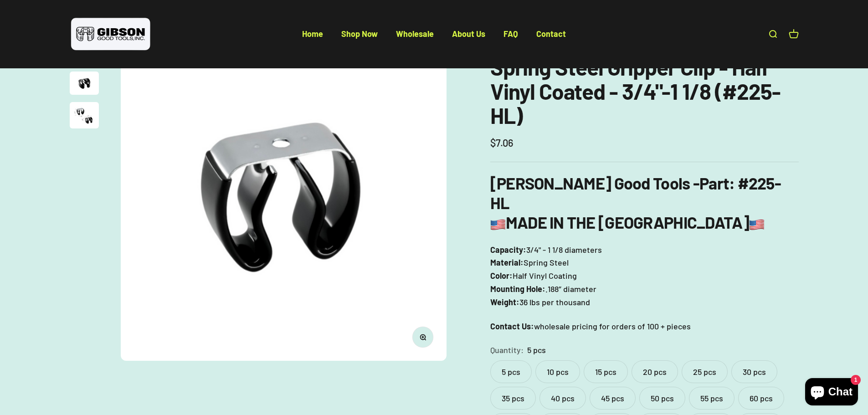 This screenshot has width=868, height=415. Describe the element at coordinates (511, 33) in the screenshot. I see `a: FAQ` at that location.